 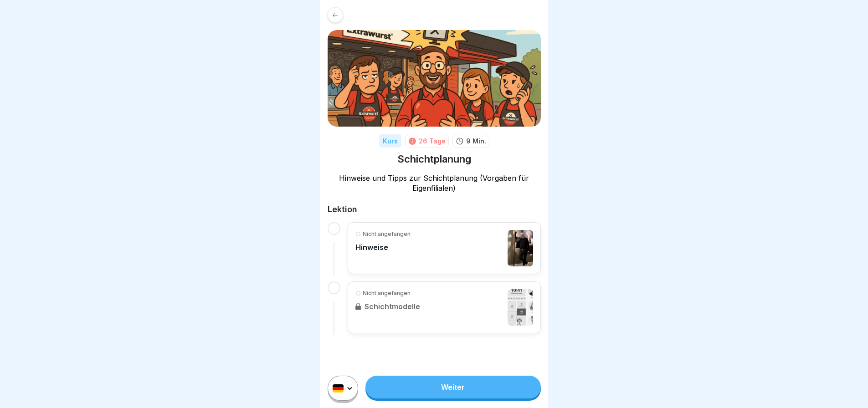 What do you see at coordinates (434, 159) in the screenshot?
I see `h1: Schichtplanung` at bounding box center [434, 159].